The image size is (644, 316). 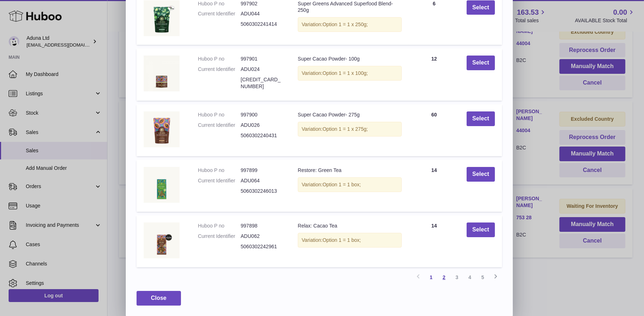 What do you see at coordinates (470, 277) in the screenshot?
I see `a: 4` at bounding box center [470, 277].